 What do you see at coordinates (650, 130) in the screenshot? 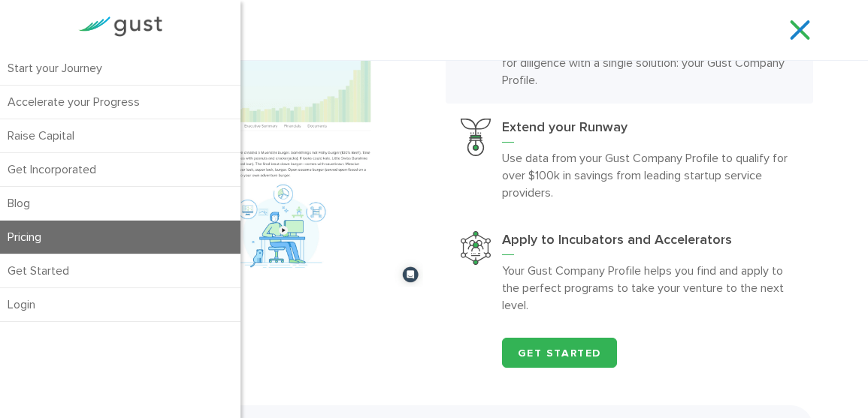
I see `h3: Extend your Runway` at bounding box center [650, 130].